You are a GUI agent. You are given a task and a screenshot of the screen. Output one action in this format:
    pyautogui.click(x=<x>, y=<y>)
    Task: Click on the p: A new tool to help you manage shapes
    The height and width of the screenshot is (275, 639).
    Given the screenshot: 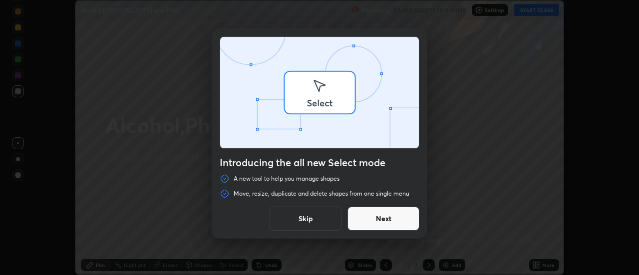 What is the action you would take?
    pyautogui.click(x=287, y=179)
    